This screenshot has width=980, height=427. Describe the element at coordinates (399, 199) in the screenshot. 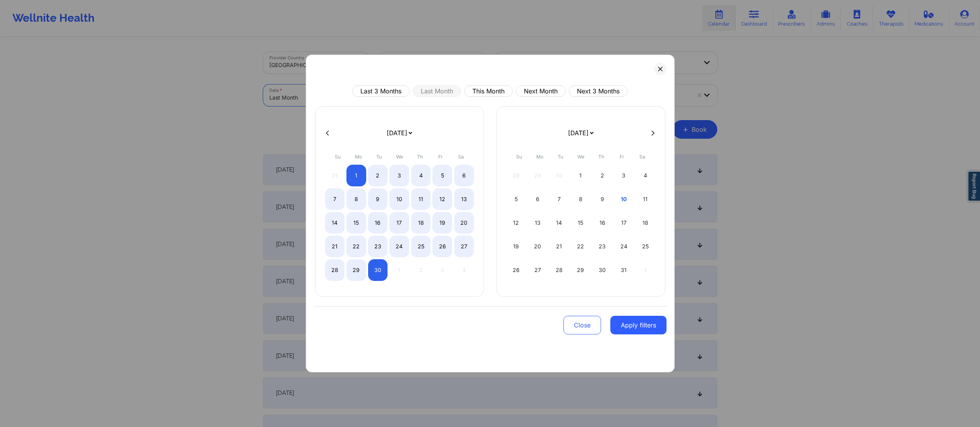

I see `div: Wed Sep 10 2025` at that location.